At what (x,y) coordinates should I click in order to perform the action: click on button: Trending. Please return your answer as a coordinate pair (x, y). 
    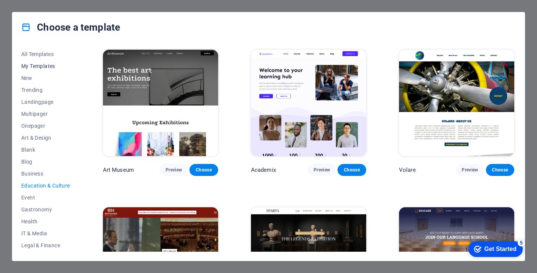
    Looking at the image, I should click on (46, 90).